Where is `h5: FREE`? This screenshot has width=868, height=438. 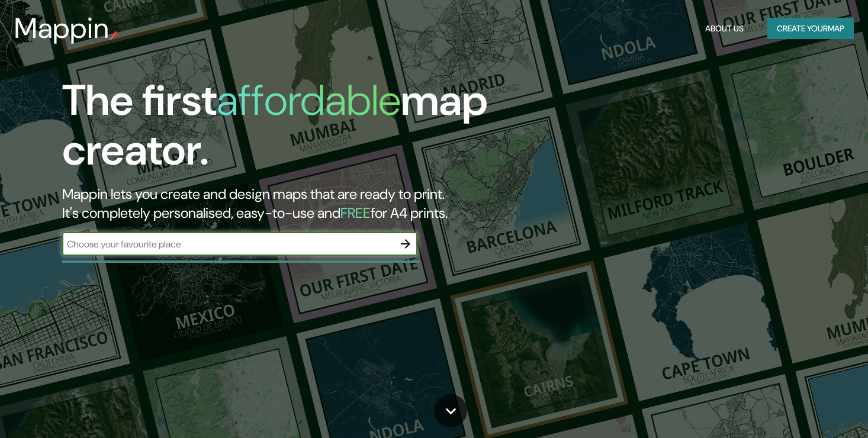 h5: FREE is located at coordinates (355, 213).